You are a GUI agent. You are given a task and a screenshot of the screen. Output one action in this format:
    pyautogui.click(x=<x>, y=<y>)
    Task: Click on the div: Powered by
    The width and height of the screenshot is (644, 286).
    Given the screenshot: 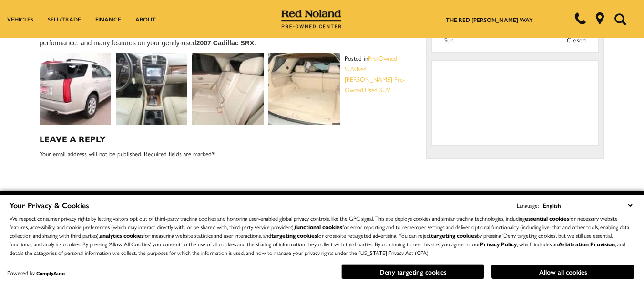 What is the action you would take?
    pyautogui.click(x=36, y=272)
    